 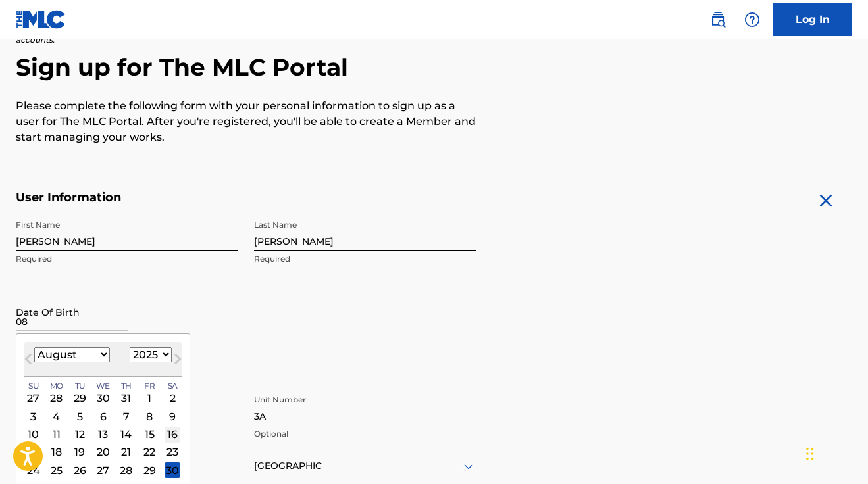 I want to click on div: Choose Tuesday, August 12th, 2025, so click(x=79, y=434).